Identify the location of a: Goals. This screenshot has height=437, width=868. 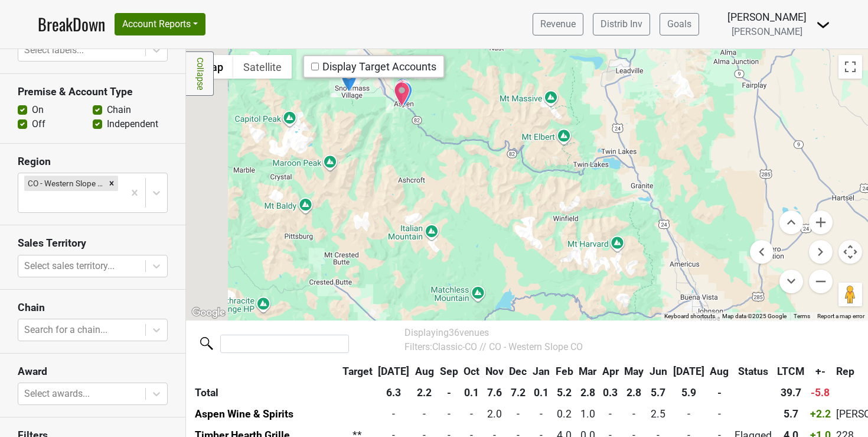
(679, 24).